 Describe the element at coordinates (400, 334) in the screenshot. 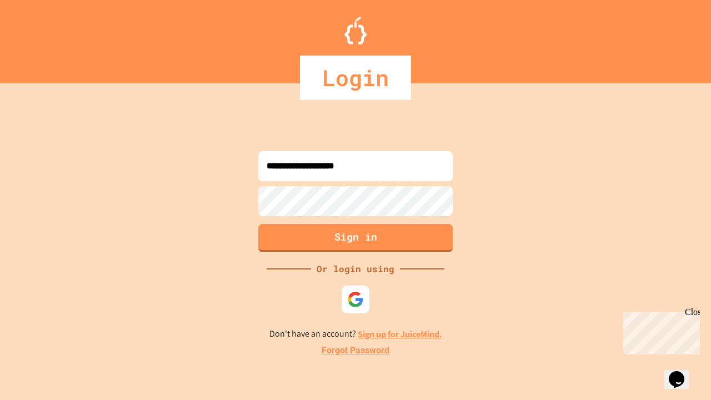

I see `a: Sign up for JuiceMind.` at that location.